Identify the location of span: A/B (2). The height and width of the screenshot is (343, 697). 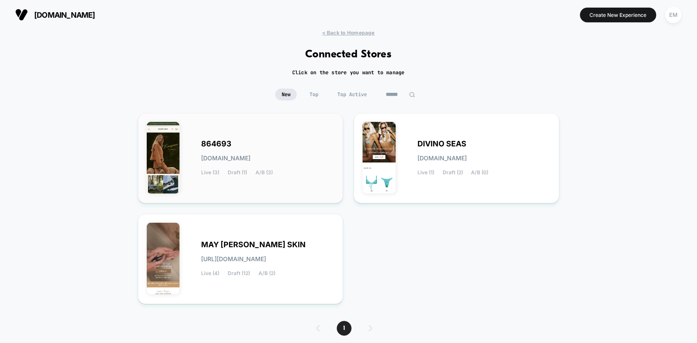
(267, 273).